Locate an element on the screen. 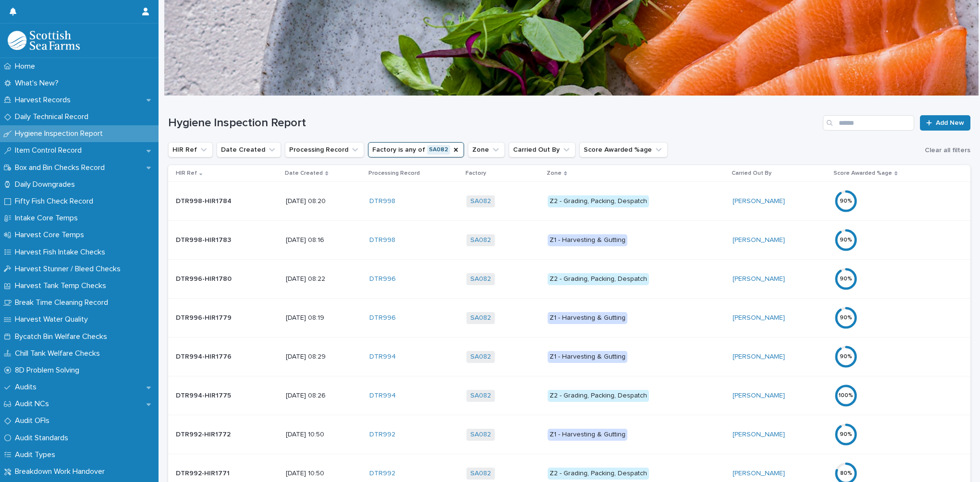 Image resolution: width=980 pixels, height=482 pixels. p: Chill Tank Welfare Checks is located at coordinates (59, 354).